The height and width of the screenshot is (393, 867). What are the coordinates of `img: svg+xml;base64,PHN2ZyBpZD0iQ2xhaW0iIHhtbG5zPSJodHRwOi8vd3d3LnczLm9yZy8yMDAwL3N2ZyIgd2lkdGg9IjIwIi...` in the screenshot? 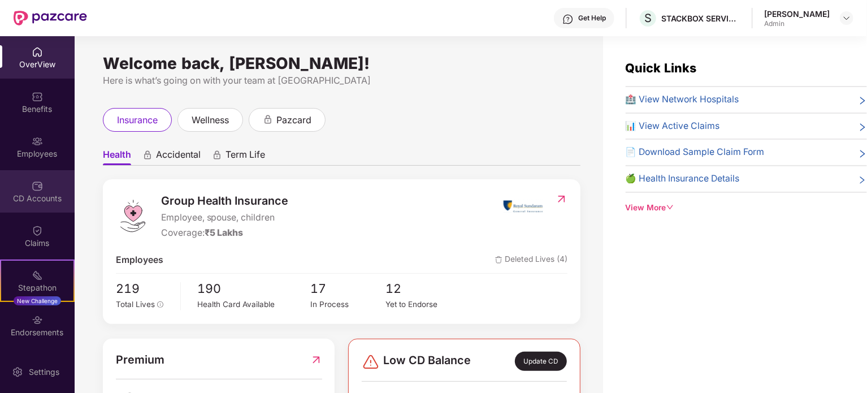 It's located at (37, 230).